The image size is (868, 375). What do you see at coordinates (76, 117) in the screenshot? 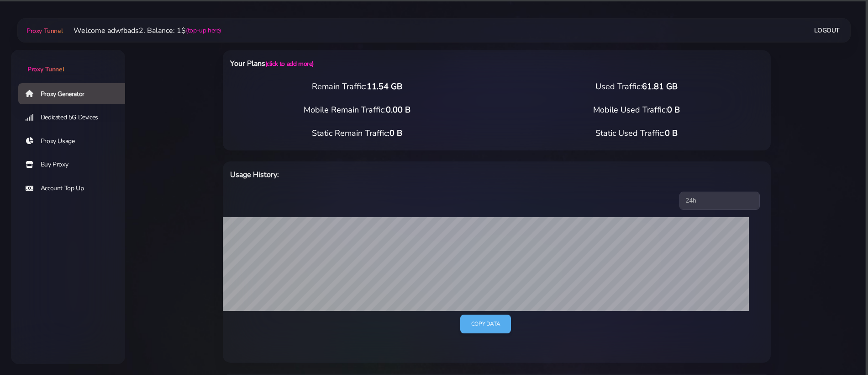
I see `a: Dedicated 5G Devices` at bounding box center [76, 117].